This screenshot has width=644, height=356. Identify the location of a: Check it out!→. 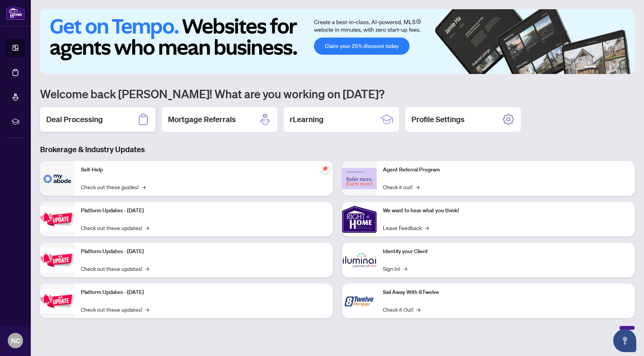
(401, 187).